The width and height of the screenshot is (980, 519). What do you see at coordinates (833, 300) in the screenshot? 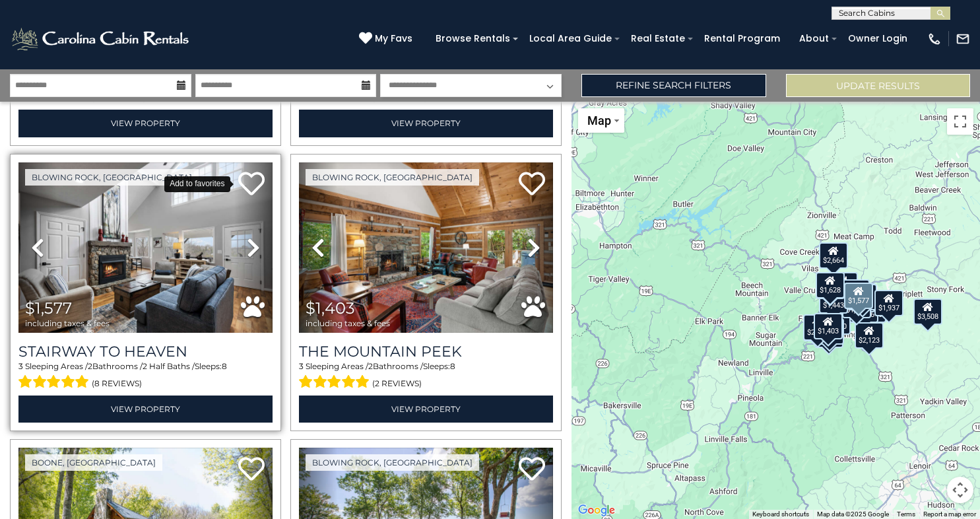
I see `div: $1,443` at bounding box center [833, 300].